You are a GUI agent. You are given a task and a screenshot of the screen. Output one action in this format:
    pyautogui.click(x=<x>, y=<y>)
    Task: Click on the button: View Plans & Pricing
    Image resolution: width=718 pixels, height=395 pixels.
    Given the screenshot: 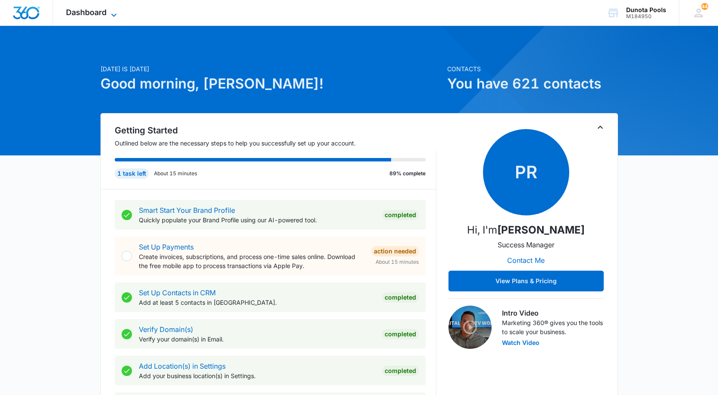 What is the action you would take?
    pyautogui.click(x=526, y=281)
    